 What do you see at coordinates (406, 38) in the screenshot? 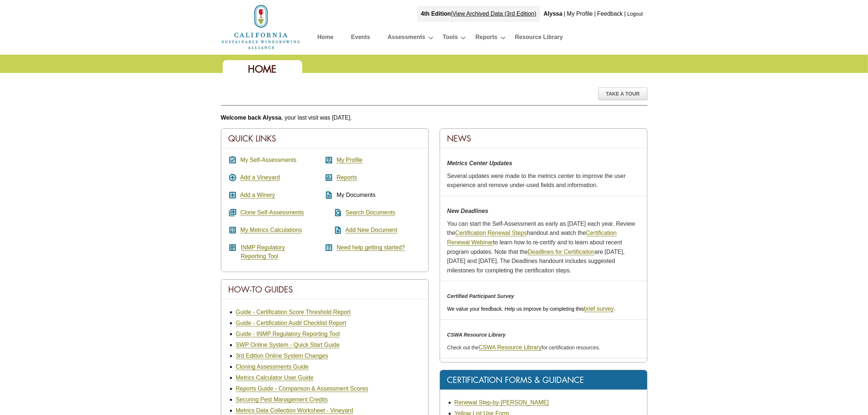
I see `a: Assessments` at bounding box center [406, 38].